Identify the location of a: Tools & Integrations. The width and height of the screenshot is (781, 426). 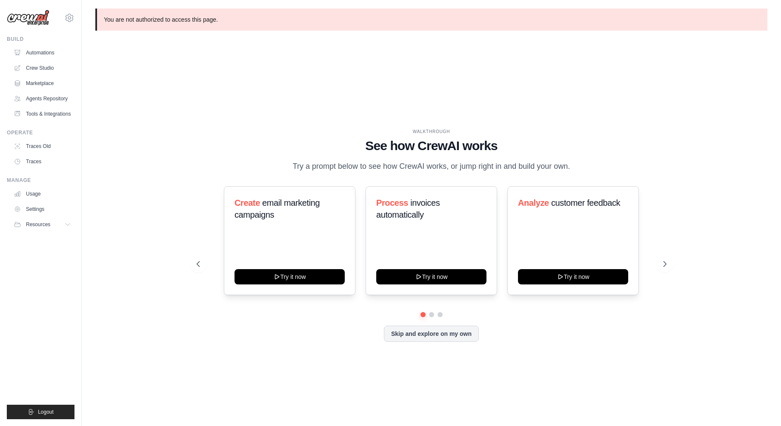
(42, 114).